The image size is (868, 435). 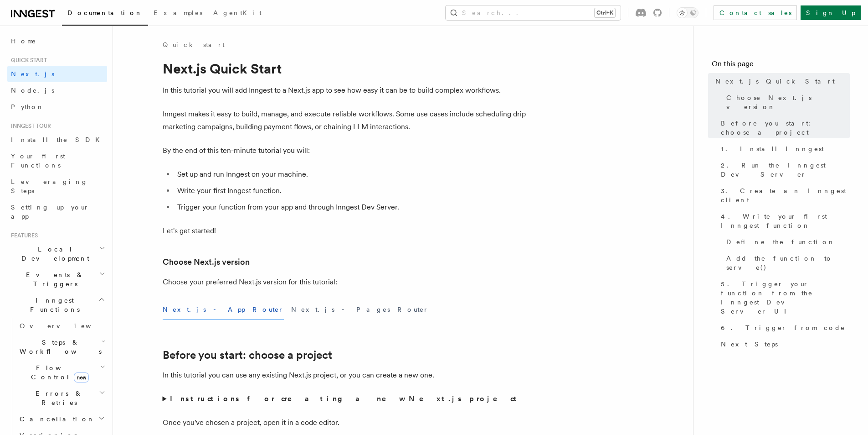 What do you see at coordinates (775, 81) in the screenshot?
I see `span: Next.js Quick Start` at bounding box center [775, 81].